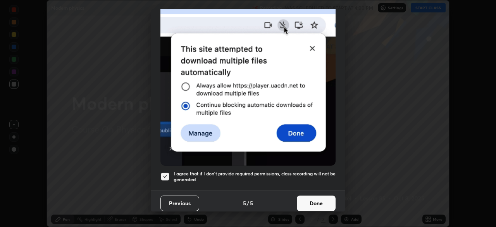  I want to click on button: Previous, so click(180, 203).